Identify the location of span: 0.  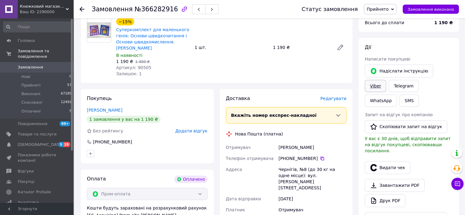
(70, 77).